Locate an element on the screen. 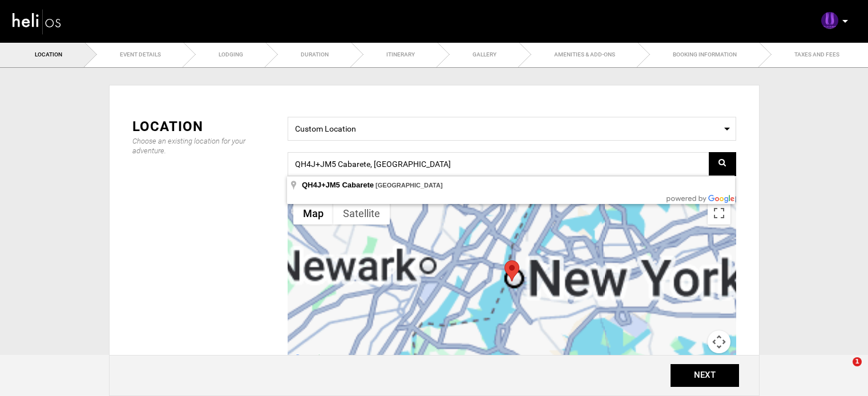  span: Location is located at coordinates (49, 54).